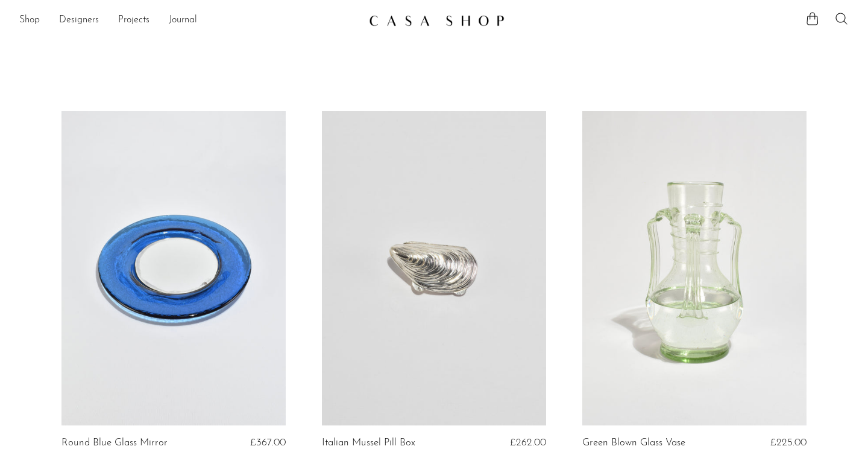 The image size is (868, 452). What do you see at coordinates (30, 20) in the screenshot?
I see `a: Shop` at bounding box center [30, 20].